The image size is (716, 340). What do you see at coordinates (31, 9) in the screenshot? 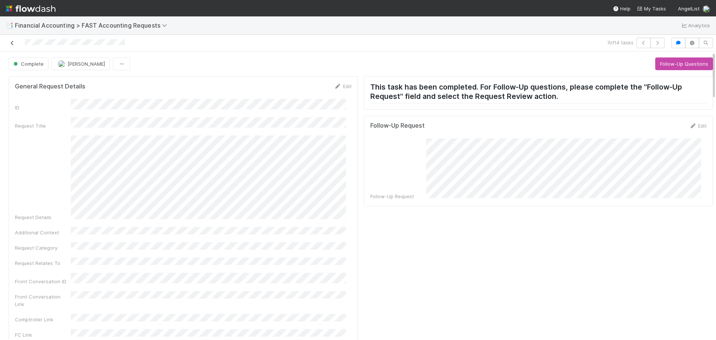
I see `img: logo-inverted-e16ddd16eac7371096b0.svg` at bounding box center [31, 9].